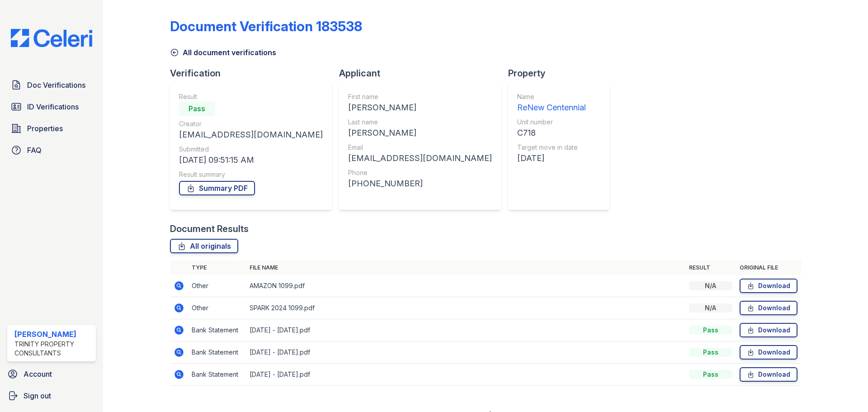 This screenshot has height=412, width=868. I want to click on td: SPARK 2024 1099.pdf, so click(466, 307).